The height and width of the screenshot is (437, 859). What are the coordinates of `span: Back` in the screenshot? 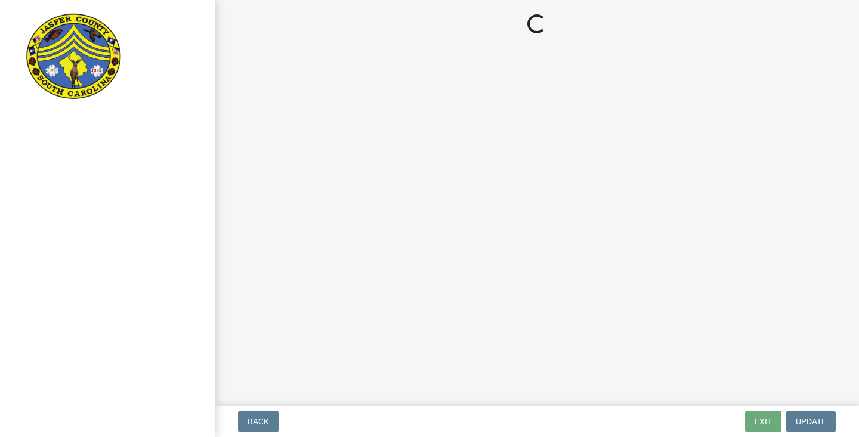 It's located at (258, 422).